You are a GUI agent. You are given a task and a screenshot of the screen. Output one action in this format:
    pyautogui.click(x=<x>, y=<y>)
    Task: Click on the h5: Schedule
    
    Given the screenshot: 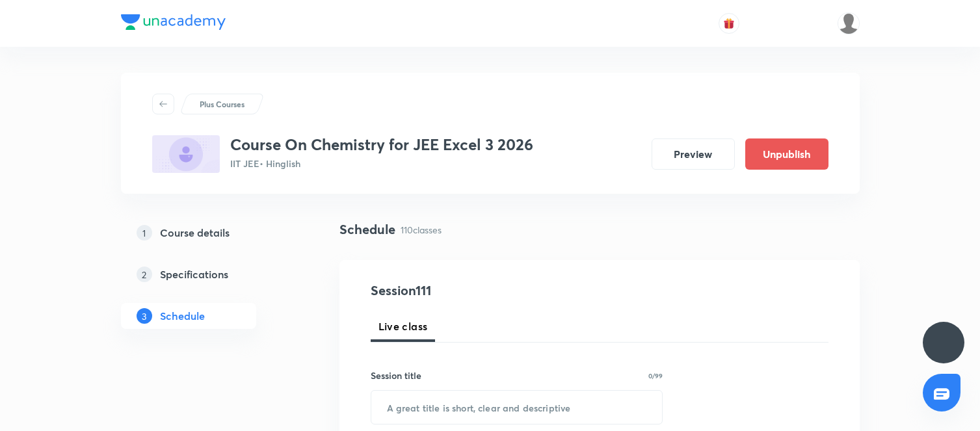 What is the action you would take?
    pyautogui.click(x=182, y=316)
    